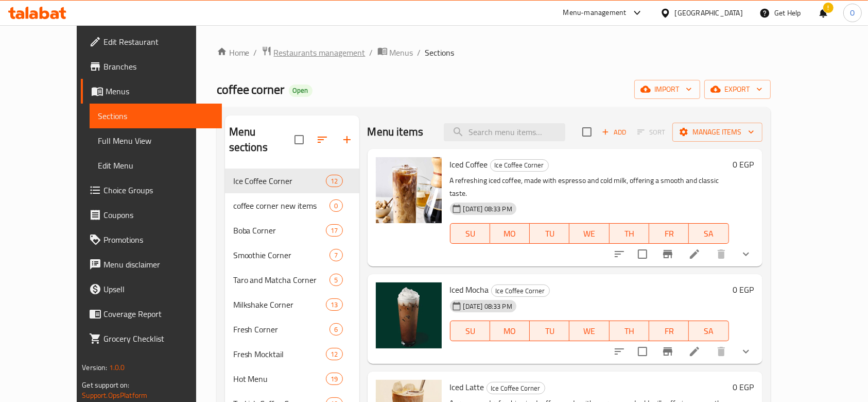  What do you see at coordinates (347, 139) in the screenshot?
I see `button: Add section` at bounding box center [347, 139].